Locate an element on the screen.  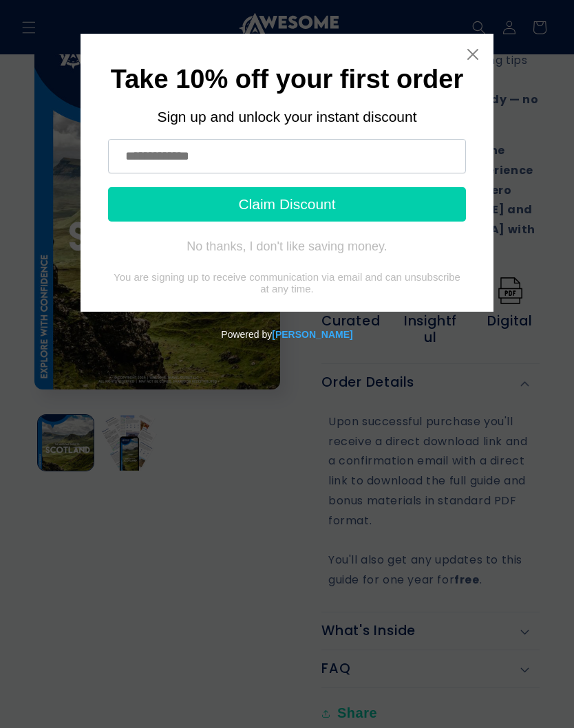
div: Powered by is located at coordinates (287, 335).